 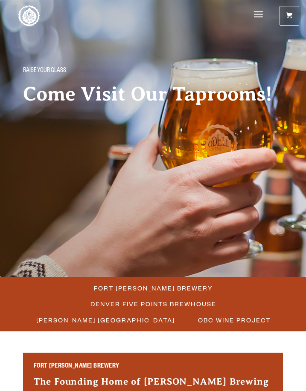 What do you see at coordinates (44, 71) in the screenshot?
I see `span: Raise your glass` at bounding box center [44, 71].